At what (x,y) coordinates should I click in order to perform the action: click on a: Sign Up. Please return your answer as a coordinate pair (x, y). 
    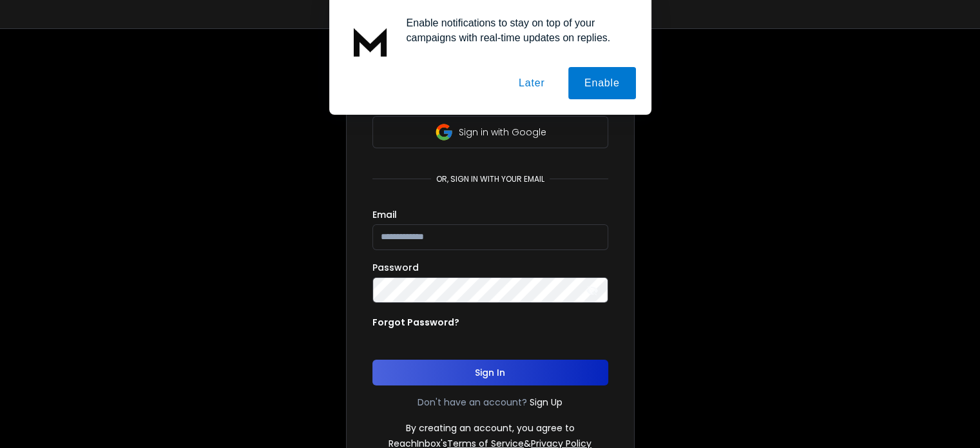
    Looking at the image, I should click on (546, 402).